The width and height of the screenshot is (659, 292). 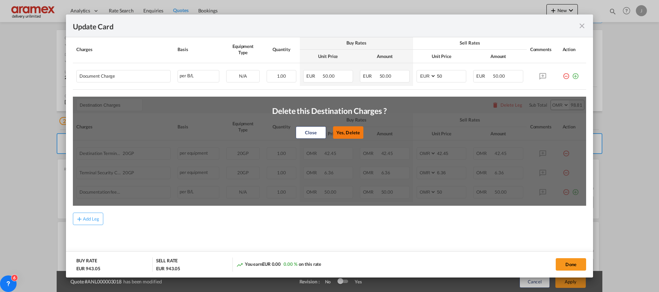 What do you see at coordinates (470, 43) in the screenshot?
I see `div: Sell Rates` at bounding box center [470, 43].